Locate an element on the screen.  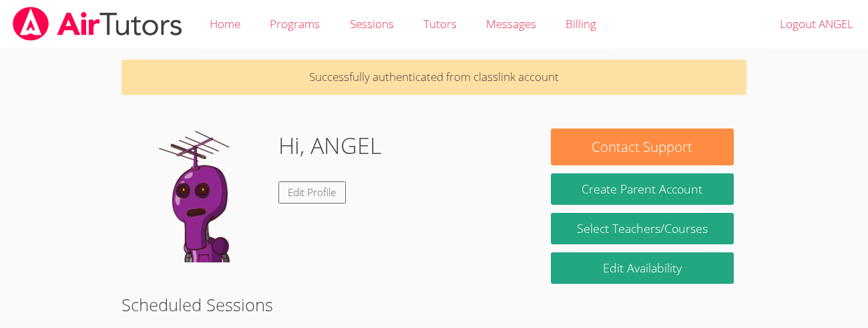
a: Edit Availability is located at coordinates (642, 267).